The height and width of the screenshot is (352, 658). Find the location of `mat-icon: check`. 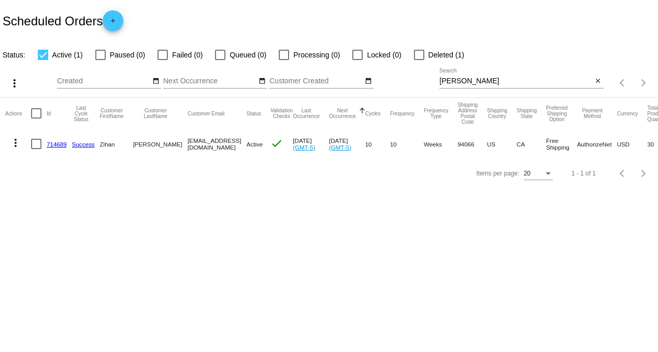

mat-icon: check is located at coordinates (277, 144).